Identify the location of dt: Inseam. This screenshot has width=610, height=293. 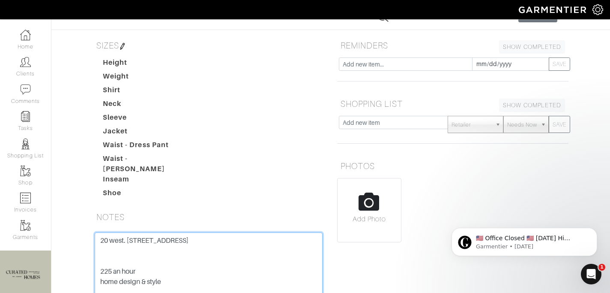
(145, 181).